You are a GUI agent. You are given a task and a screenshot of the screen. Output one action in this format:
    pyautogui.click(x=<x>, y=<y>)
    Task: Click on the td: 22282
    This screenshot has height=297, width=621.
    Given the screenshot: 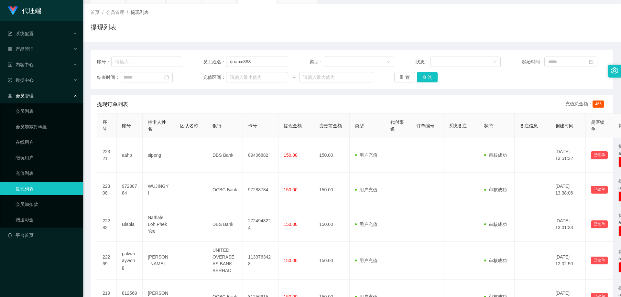 What is the action you would take?
    pyautogui.click(x=107, y=224)
    